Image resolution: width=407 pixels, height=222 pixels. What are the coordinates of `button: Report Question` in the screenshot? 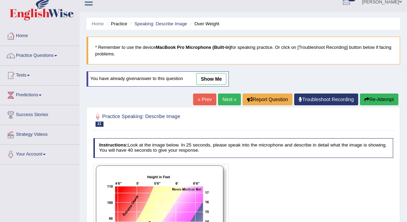 It's located at (267, 99).